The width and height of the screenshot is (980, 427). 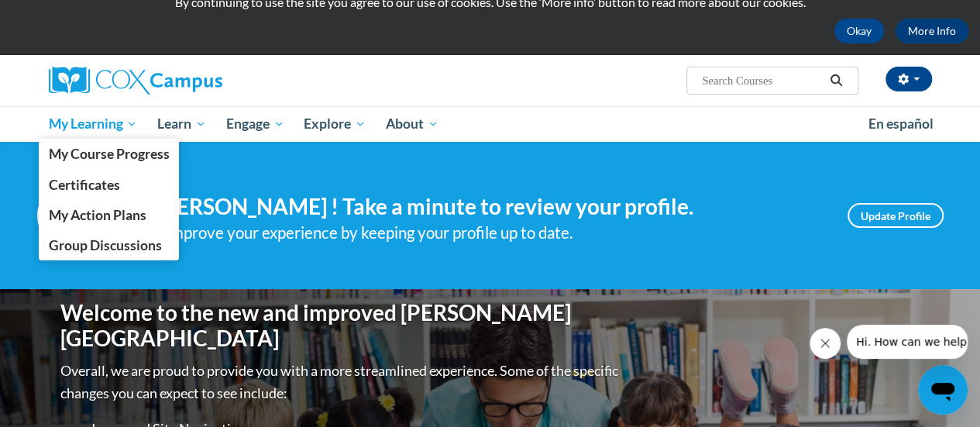 What do you see at coordinates (901, 124) in the screenshot?
I see `a: En español` at bounding box center [901, 124].